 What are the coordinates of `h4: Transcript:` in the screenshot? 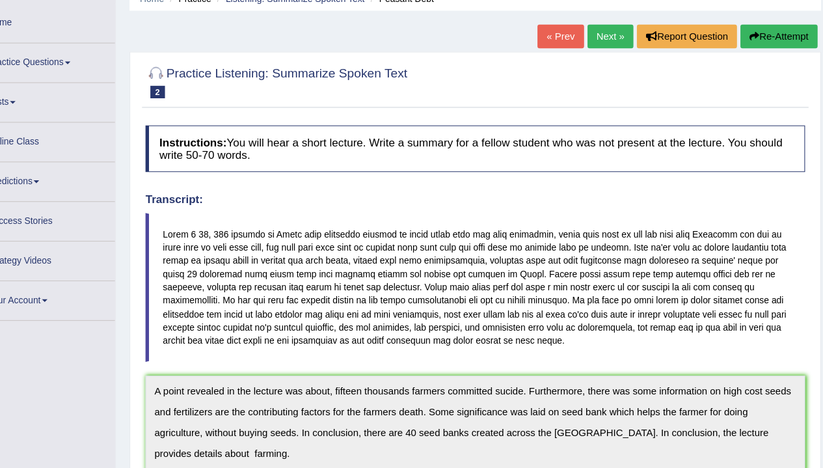 It's located at (486, 187).